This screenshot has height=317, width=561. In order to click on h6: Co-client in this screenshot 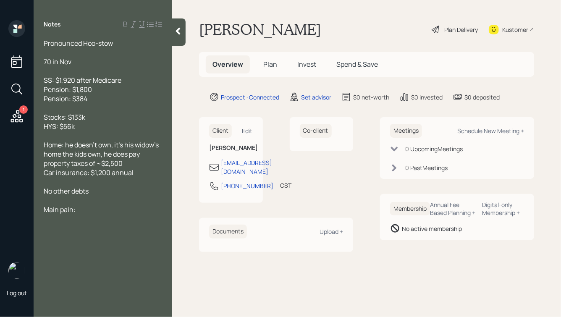, I will do `click(316, 131)`.